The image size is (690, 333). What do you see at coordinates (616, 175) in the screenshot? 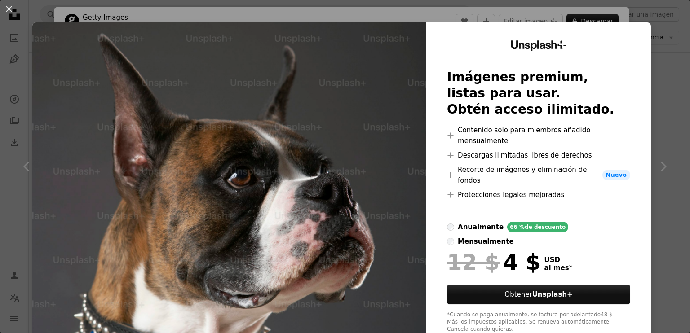
I see `span: Nuevo` at bounding box center [616, 175].